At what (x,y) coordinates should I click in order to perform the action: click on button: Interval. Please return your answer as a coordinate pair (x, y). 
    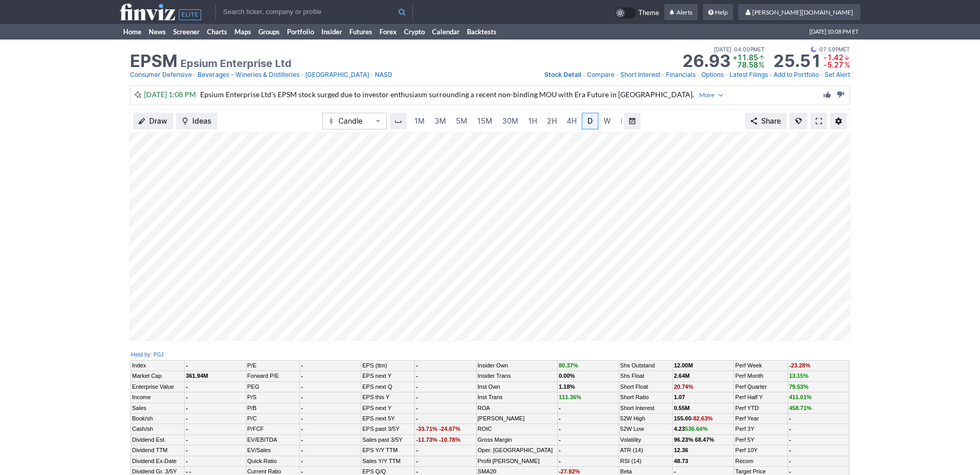
    Looking at the image, I should click on (398, 121).